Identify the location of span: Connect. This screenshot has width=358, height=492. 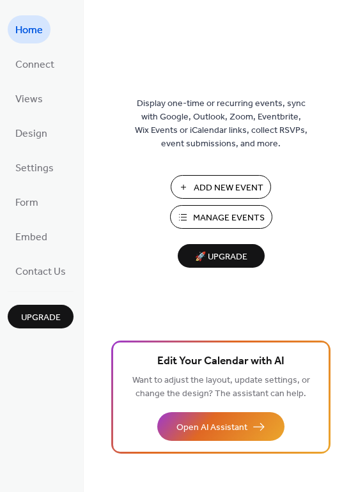
(35, 65).